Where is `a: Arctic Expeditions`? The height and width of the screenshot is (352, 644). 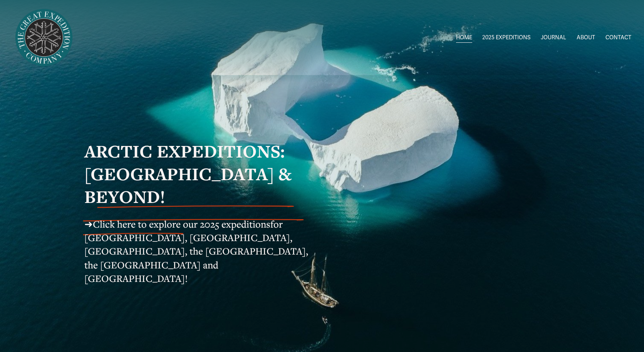
a: Arctic Expeditions is located at coordinates (44, 38).